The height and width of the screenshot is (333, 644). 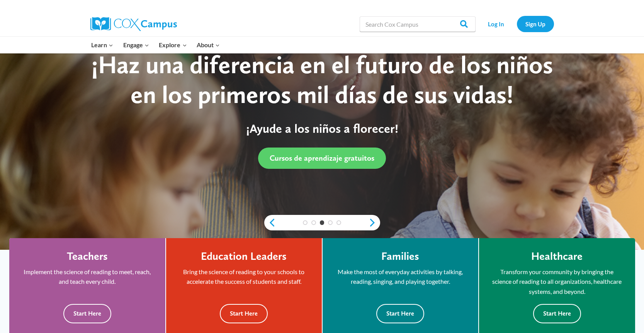 I want to click on a: 3, so click(x=322, y=223).